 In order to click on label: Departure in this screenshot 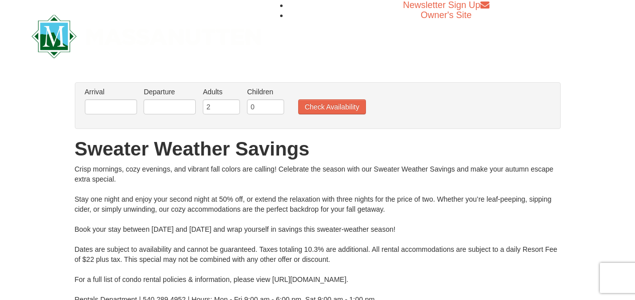, I will do `click(170, 92)`.